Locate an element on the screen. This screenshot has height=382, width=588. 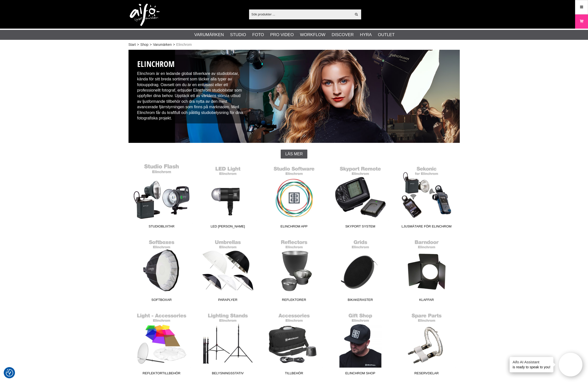
a: Skyport System is located at coordinates (360, 197).